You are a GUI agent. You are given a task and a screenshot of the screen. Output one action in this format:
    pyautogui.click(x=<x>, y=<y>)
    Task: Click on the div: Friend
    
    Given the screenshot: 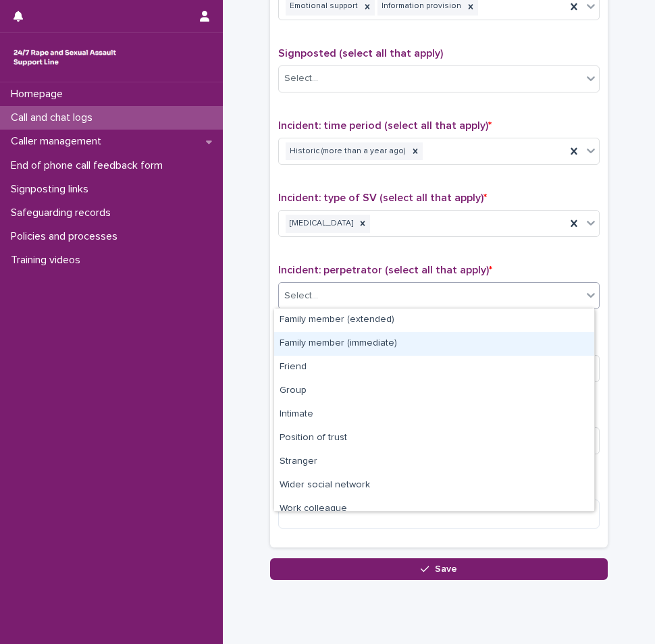 What is the action you would take?
    pyautogui.click(x=434, y=367)
    